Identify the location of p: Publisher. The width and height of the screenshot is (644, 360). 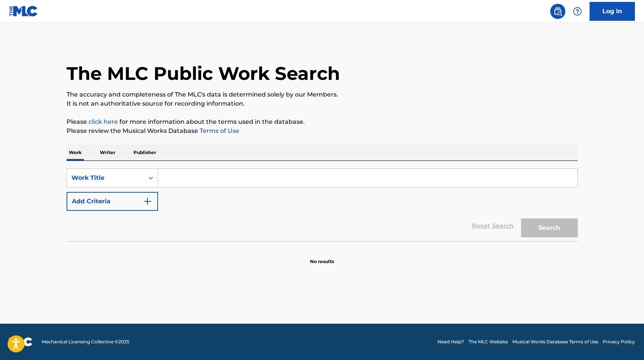
(145, 153).